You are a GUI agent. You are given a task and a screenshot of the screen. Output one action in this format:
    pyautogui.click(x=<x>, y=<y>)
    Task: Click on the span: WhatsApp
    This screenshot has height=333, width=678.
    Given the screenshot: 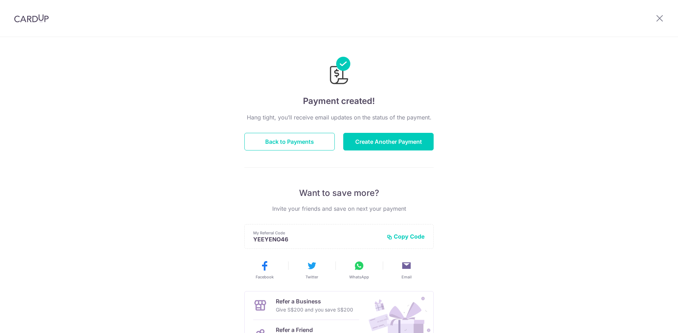 What is the action you would take?
    pyautogui.click(x=359, y=277)
    